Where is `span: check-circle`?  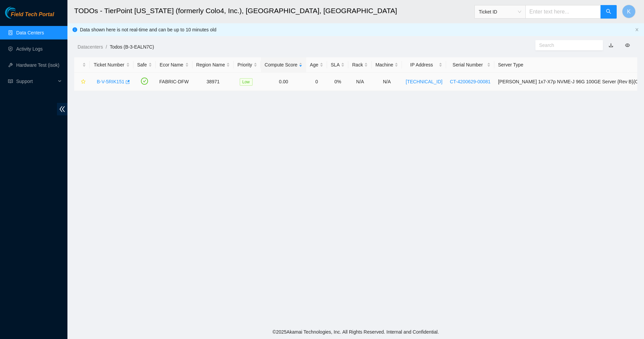 span: check-circle is located at coordinates (144, 81).